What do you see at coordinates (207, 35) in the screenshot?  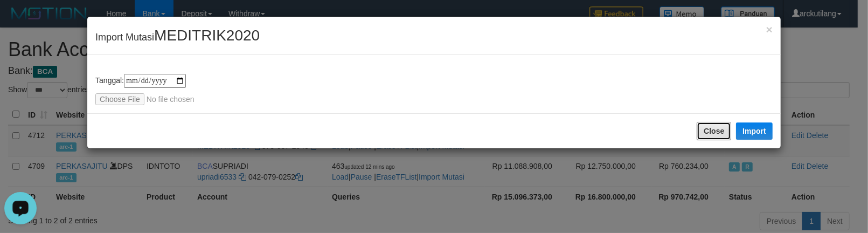 I see `span: MEDITRIK2020` at bounding box center [207, 35].